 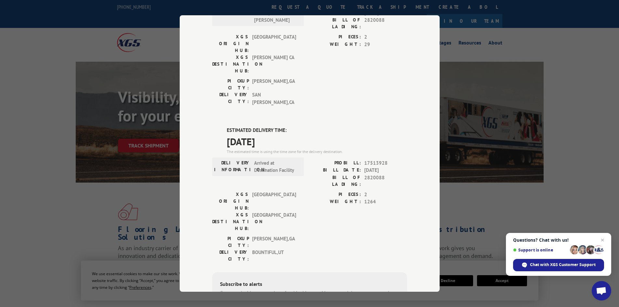 I want to click on span: 17513928, so click(x=386, y=163).